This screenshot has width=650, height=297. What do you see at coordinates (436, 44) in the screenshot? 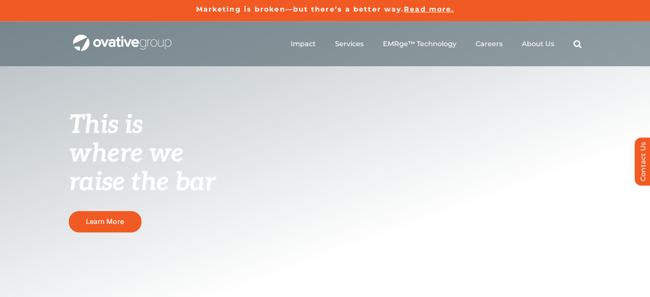
I see `nav: Menu` at bounding box center [436, 44].